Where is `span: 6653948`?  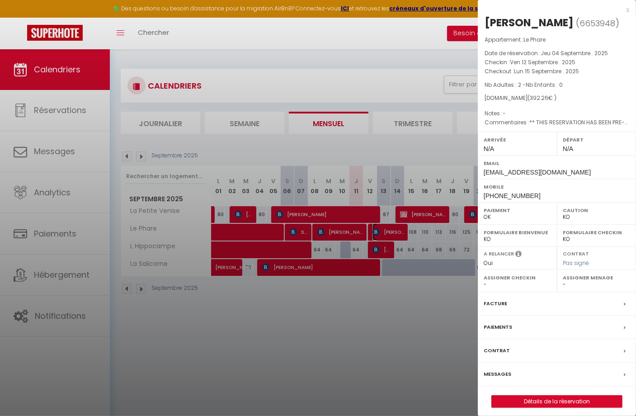
span: 6653948 is located at coordinates (597, 23).